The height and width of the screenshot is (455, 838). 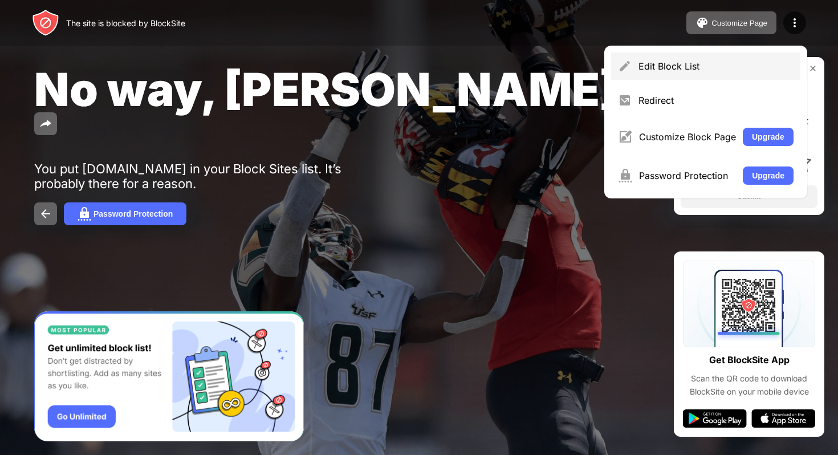 What do you see at coordinates (625, 176) in the screenshot?
I see `img: menu-password.svg` at bounding box center [625, 176].